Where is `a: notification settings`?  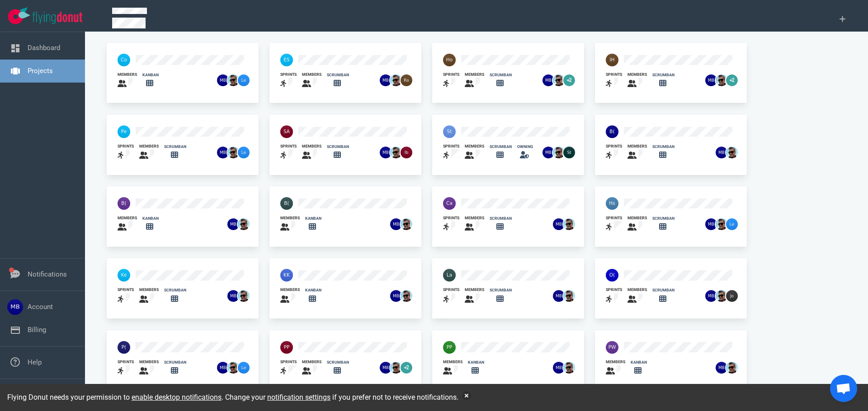
a: notification settings is located at coordinates (299, 397).